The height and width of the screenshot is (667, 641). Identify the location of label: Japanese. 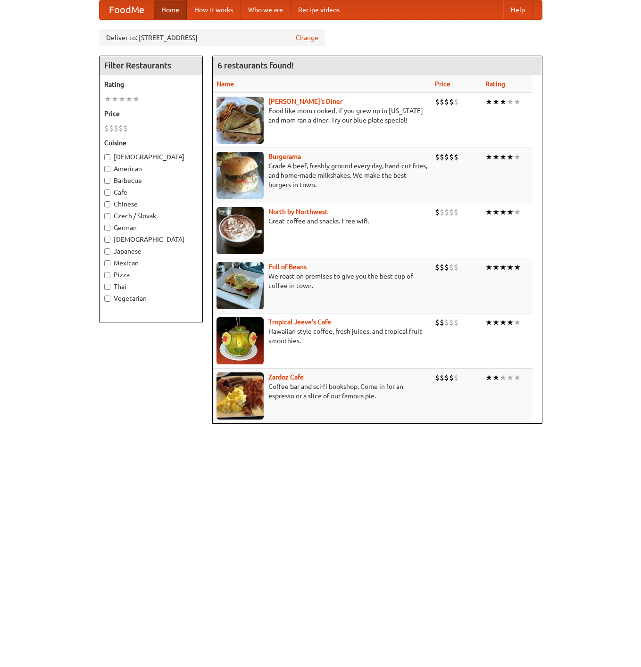
(151, 251).